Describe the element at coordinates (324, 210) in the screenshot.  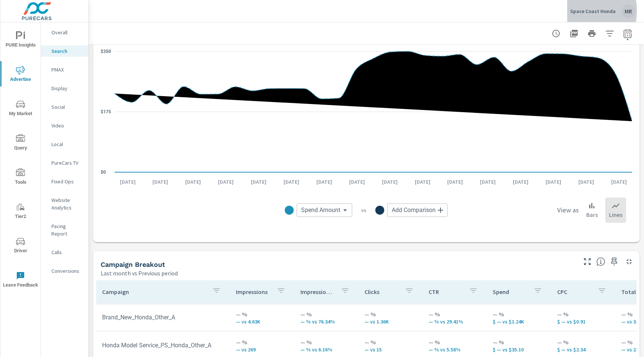
I see `div: Spend Amount` at that location.